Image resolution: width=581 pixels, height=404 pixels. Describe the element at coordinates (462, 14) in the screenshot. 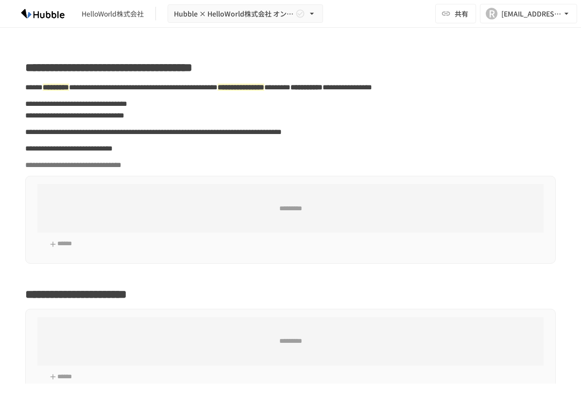

I see `span: 共有` at that location.